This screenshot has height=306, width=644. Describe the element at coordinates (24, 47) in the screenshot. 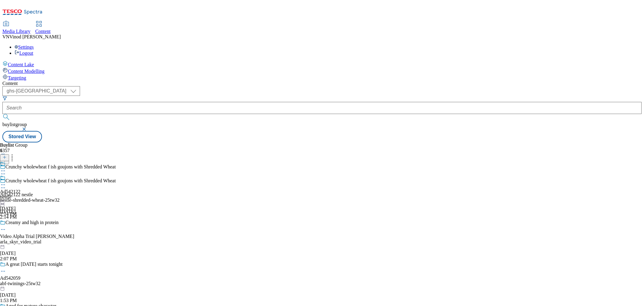

I see `a: Settings` at that location.